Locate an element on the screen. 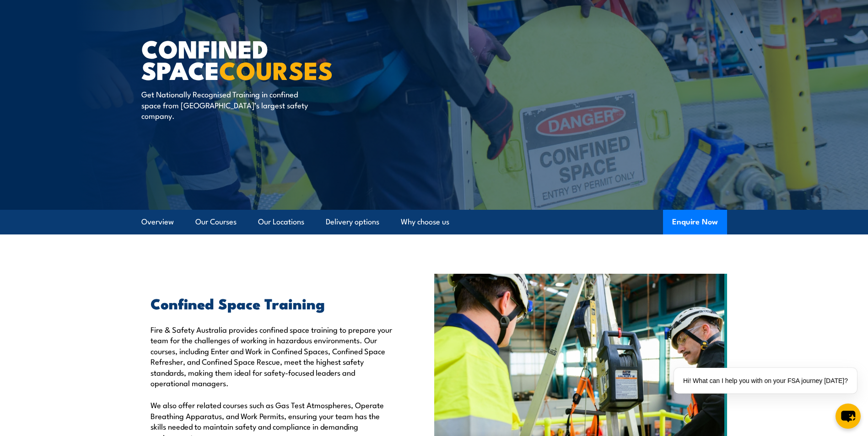  h2: Confined Space Training is located at coordinates (271, 303).